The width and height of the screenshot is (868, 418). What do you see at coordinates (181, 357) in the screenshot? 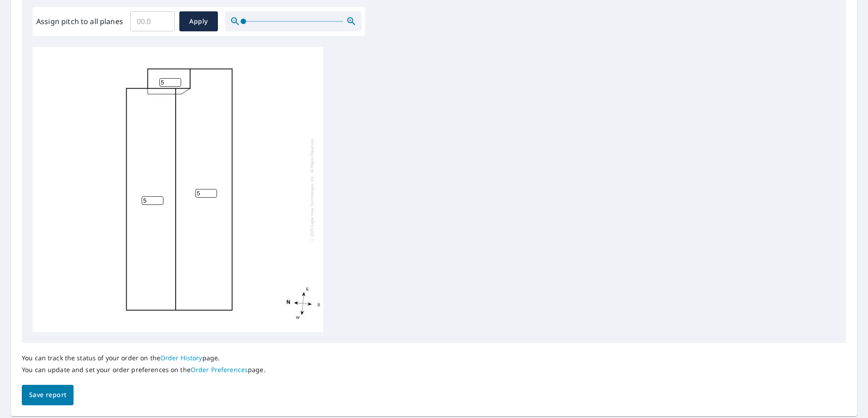
I see `a: Order History` at bounding box center [181, 357].